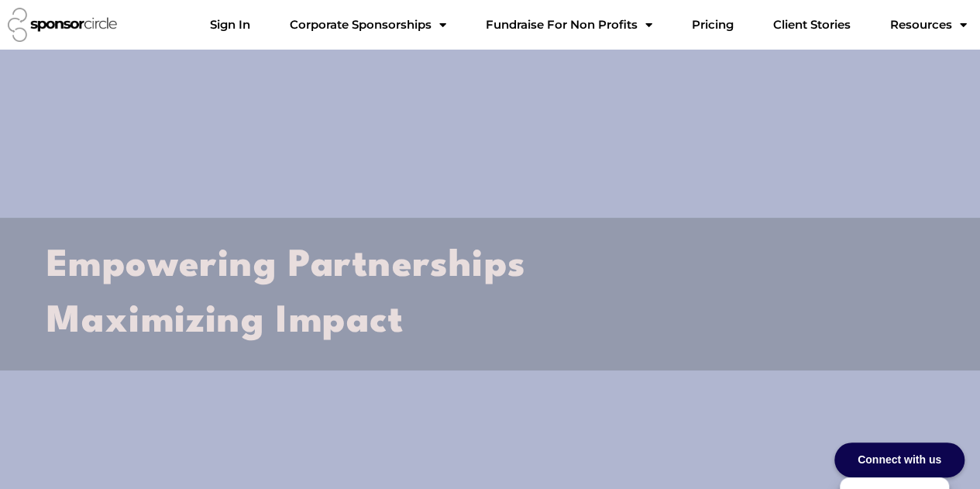 The image size is (980, 489). What do you see at coordinates (229, 25) in the screenshot?
I see `a: Sign In` at bounding box center [229, 25].